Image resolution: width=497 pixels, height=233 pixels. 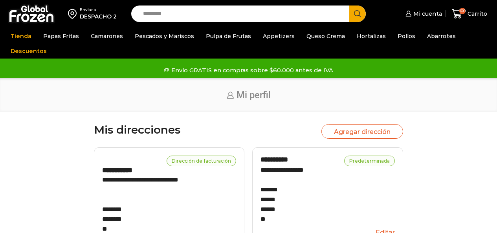 I want to click on span: Mi cuenta, so click(x=427, y=14).